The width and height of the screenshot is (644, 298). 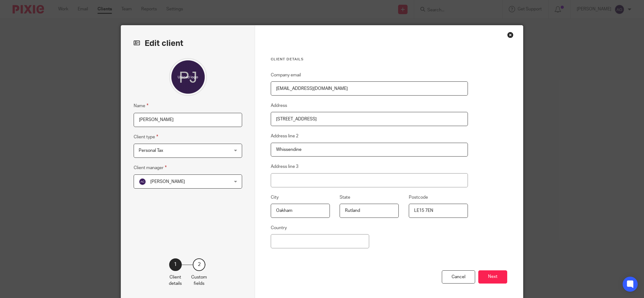 What do you see at coordinates (345, 197) in the screenshot?
I see `label: State` at bounding box center [345, 197].